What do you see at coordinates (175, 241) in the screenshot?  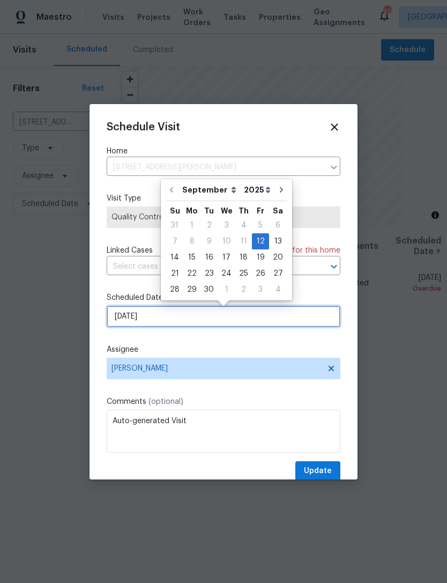 I see `div: 7` at bounding box center [175, 241].